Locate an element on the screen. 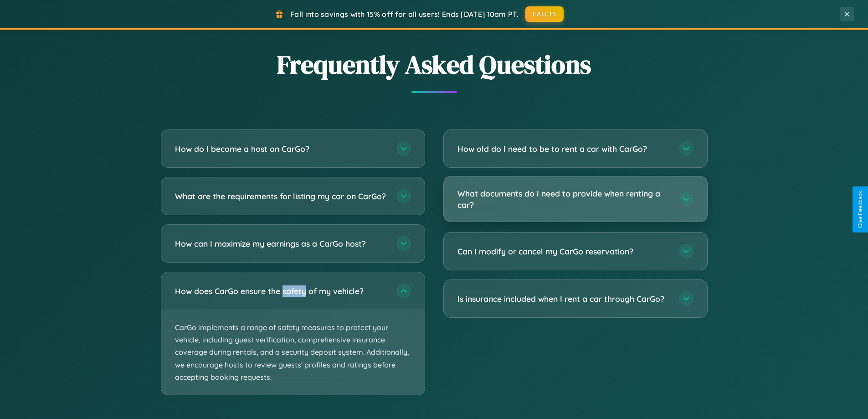 Image resolution: width=868 pixels, height=419 pixels. p: CarGo implements a range of safety measures to protect your vehicle, including guest verification... is located at coordinates (293, 352).